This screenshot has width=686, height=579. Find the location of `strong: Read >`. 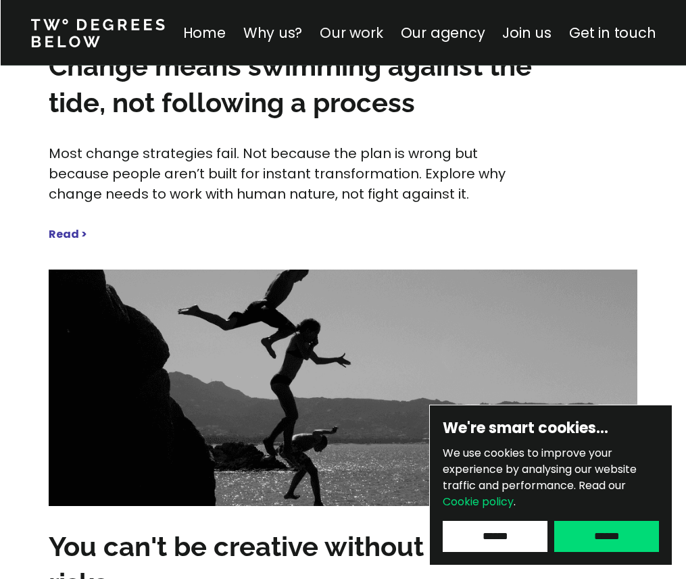

strong: Read > is located at coordinates (68, 234).